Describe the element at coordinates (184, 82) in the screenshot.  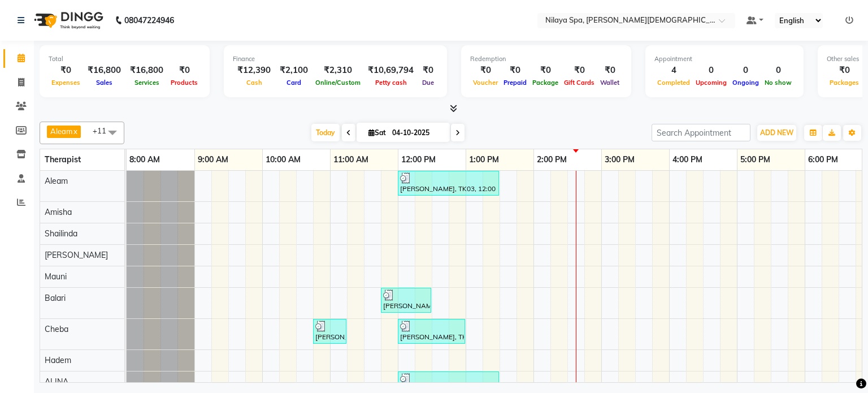
I see `span: Products` at that location.